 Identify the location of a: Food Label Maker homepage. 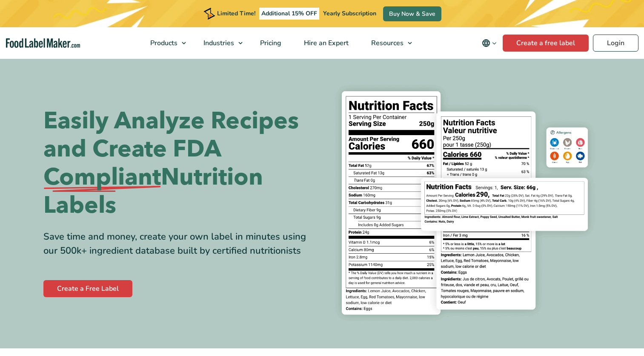
(43, 43).